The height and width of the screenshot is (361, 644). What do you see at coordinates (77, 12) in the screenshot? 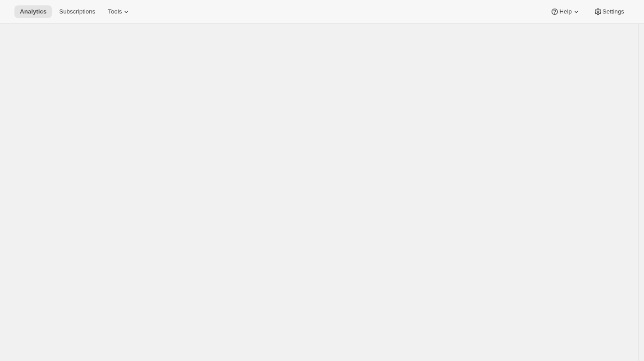
I see `span: Subscriptions` at bounding box center [77, 12].